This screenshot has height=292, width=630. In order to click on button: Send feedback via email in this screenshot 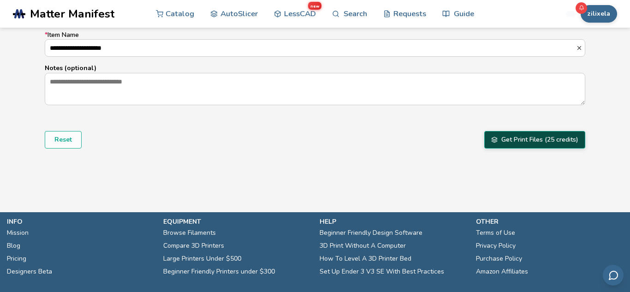, I will do `click(613, 275)`.